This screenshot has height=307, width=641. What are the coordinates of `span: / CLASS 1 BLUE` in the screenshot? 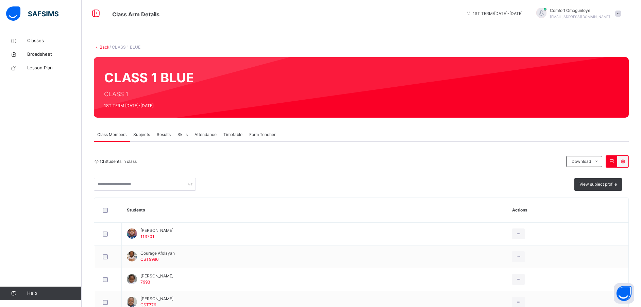 It's located at (125, 47).